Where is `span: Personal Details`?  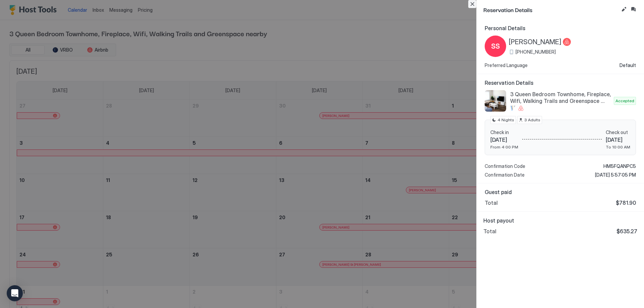
span: Personal Details is located at coordinates (560, 28).